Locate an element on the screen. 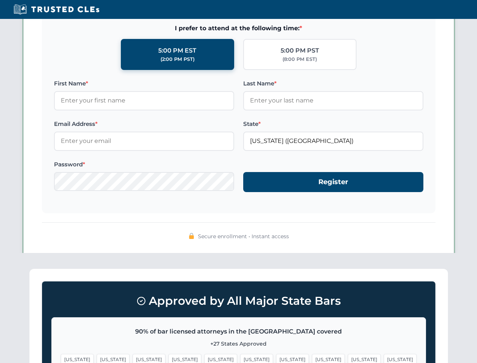  label: State is located at coordinates (333, 124).